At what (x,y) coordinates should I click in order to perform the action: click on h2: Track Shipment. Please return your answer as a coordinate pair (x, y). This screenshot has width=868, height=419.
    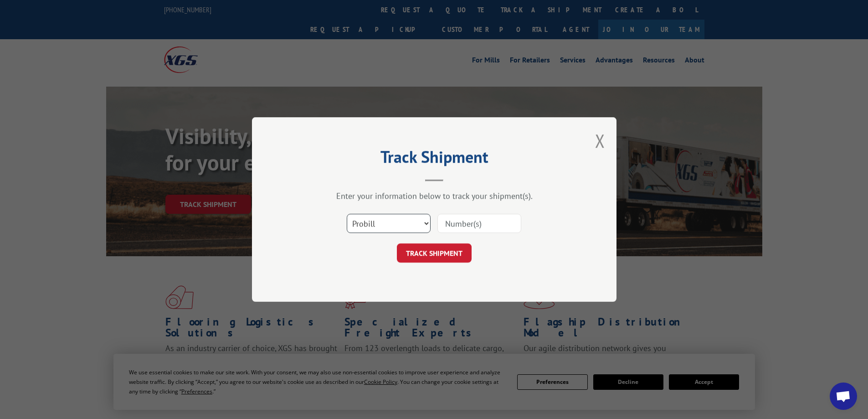
    Looking at the image, I should click on (434, 159).